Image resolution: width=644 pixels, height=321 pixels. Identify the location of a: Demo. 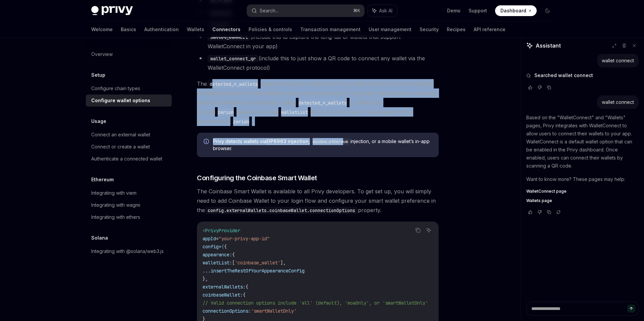
(454, 11).